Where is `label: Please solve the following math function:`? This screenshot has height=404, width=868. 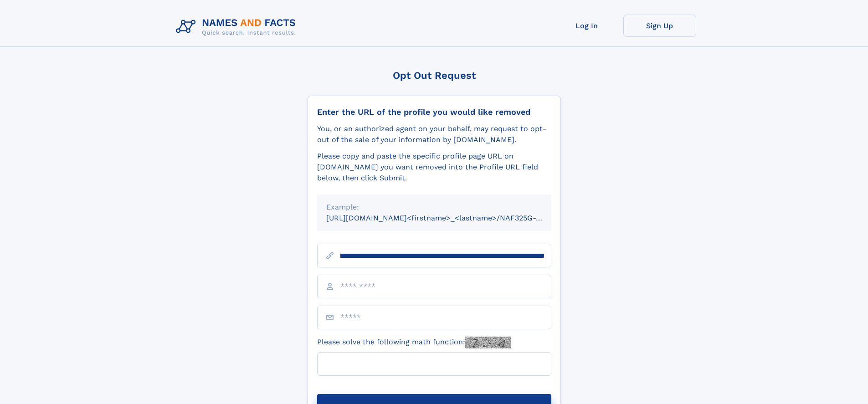 label: Please solve the following math function: is located at coordinates (414, 342).